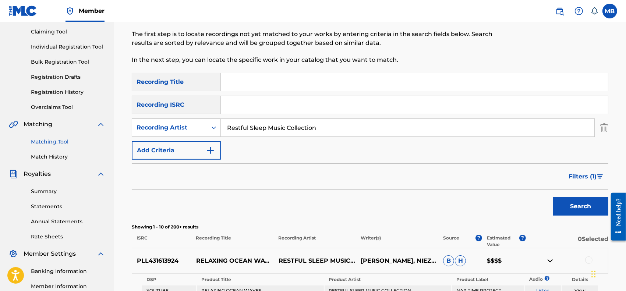 Image resolution: width=626 pixels, height=291 pixels. I want to click on th: DSP, so click(169, 280).